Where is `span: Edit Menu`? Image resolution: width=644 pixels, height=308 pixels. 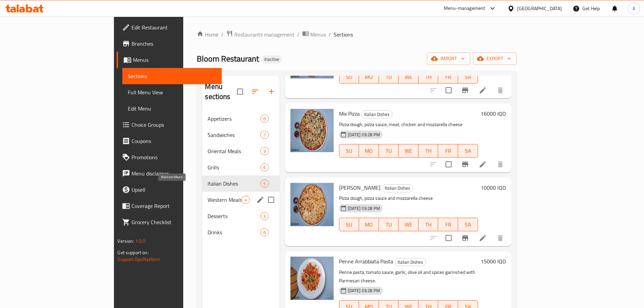
span: Edit Menu is located at coordinates (171, 109).